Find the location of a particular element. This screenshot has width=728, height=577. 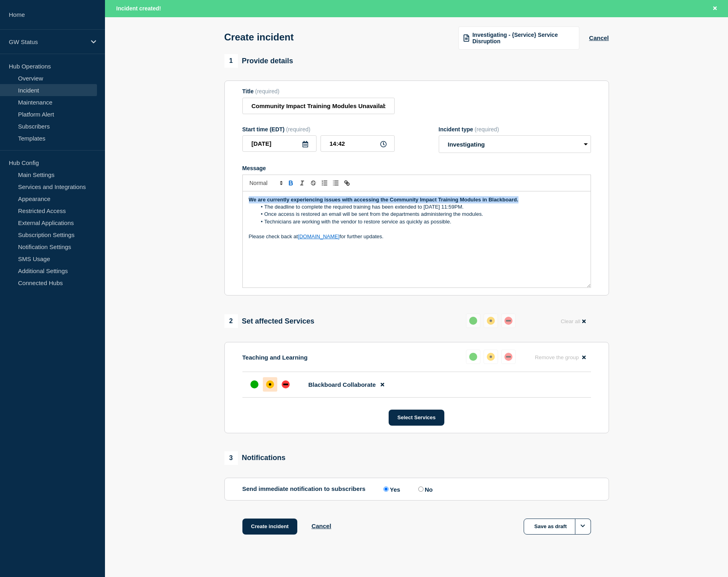

span: 2 is located at coordinates (231, 321).